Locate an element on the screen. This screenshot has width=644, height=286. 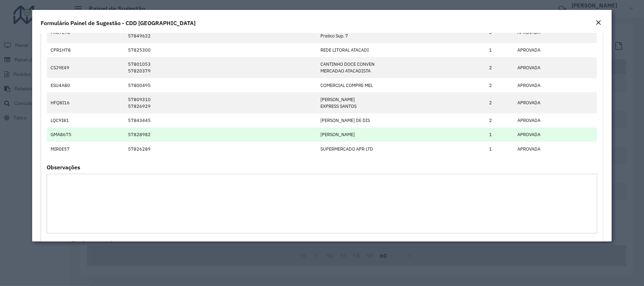
td: SUPERMERCADO APR LTD is located at coordinates (401, 149).